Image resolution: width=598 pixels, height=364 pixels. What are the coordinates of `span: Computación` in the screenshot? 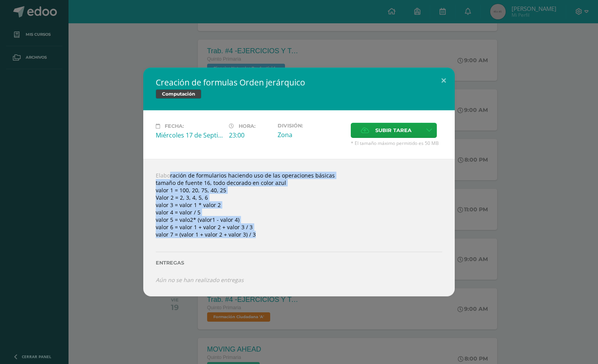 It's located at (178, 94).